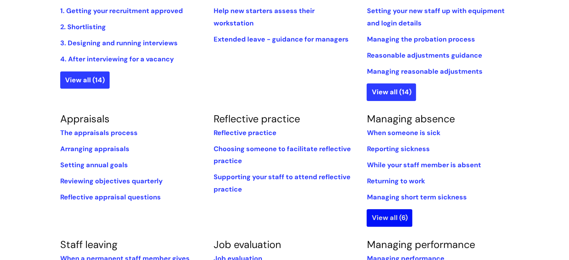 This screenshot has height=260, width=569. Describe the element at coordinates (83, 27) in the screenshot. I see `a: 2. Shortlisting` at that location.